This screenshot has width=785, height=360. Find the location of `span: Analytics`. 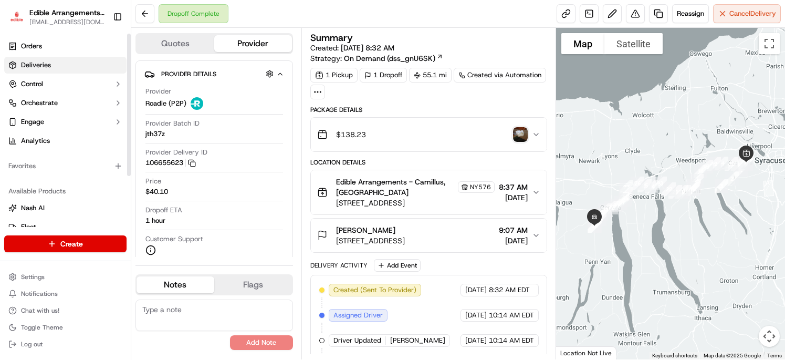

span: Analytics is located at coordinates (35, 141).